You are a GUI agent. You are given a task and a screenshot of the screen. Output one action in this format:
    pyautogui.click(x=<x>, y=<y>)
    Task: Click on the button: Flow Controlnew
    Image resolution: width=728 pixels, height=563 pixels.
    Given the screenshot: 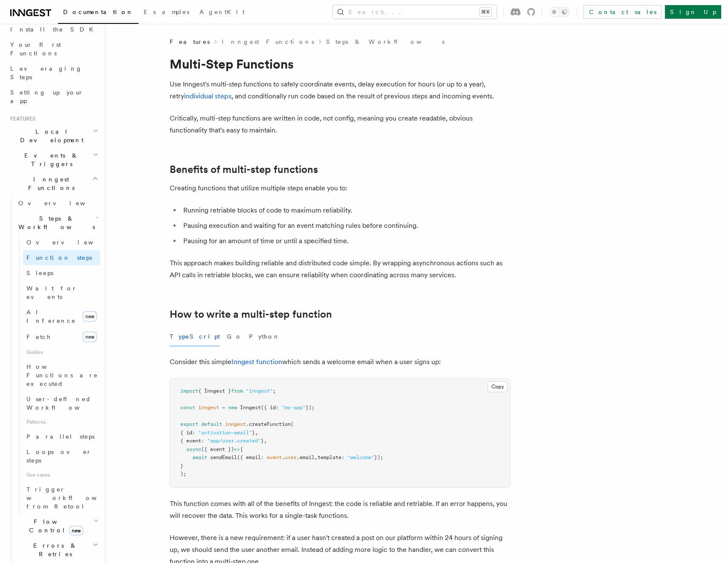 What is the action you would take?
    pyautogui.click(x=57, y=526)
    